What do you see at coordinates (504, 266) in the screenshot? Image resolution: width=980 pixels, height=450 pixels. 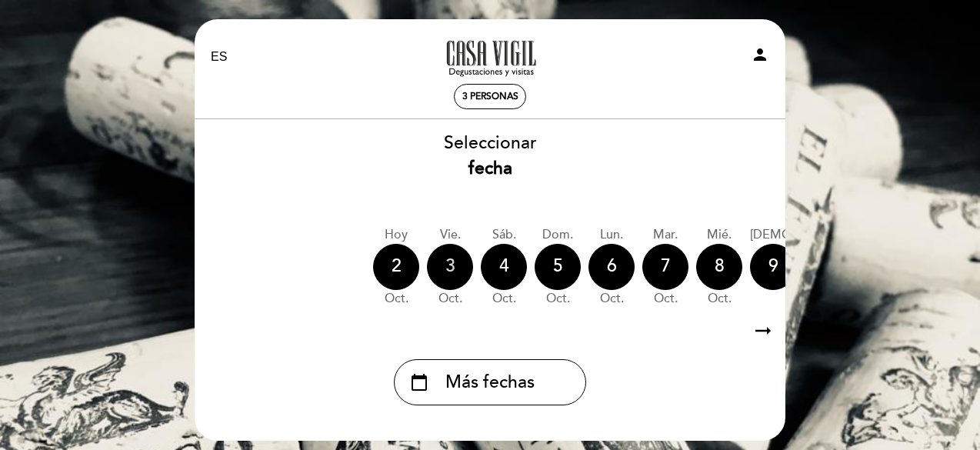 I see `div: 4` at bounding box center [504, 266].